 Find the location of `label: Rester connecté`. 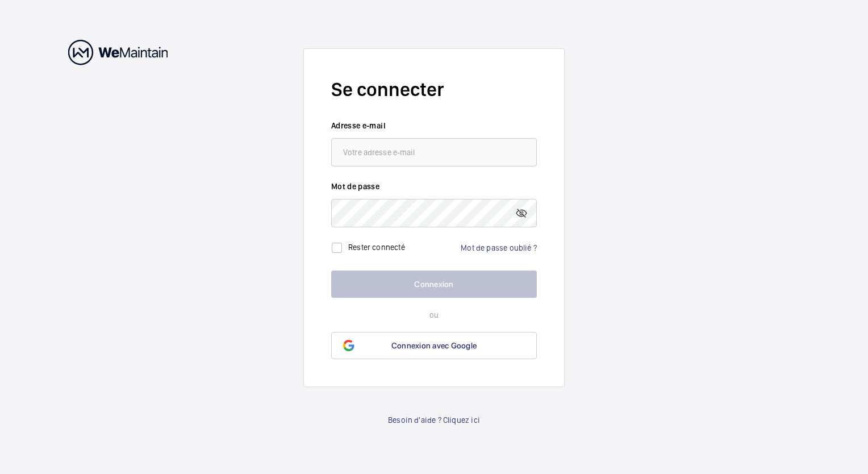

label: Rester connecté is located at coordinates (377, 247).